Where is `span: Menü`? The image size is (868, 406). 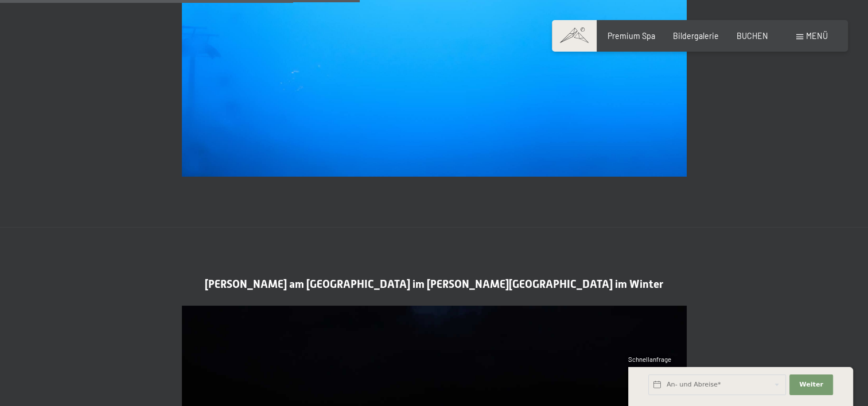 span: Menü is located at coordinates (817, 36).